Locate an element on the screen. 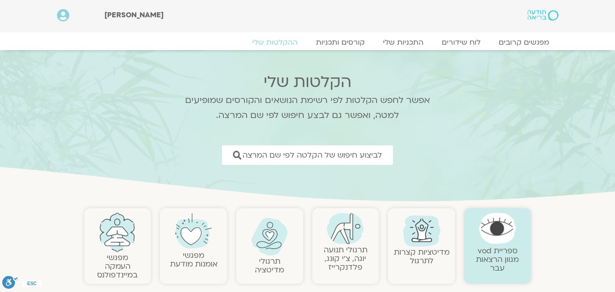 This screenshot has width=615, height=292. a: לוח שידורים is located at coordinates (461, 42).